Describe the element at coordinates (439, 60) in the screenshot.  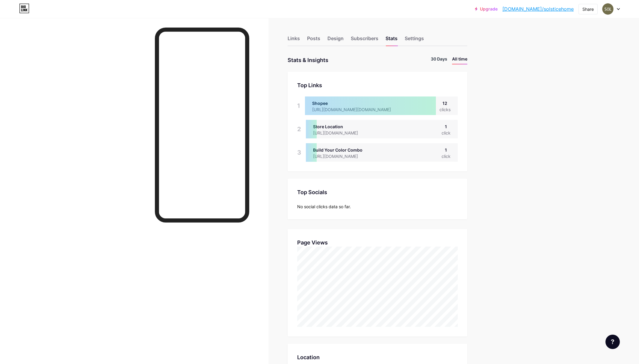
I see `li: 30 Days` at that location.